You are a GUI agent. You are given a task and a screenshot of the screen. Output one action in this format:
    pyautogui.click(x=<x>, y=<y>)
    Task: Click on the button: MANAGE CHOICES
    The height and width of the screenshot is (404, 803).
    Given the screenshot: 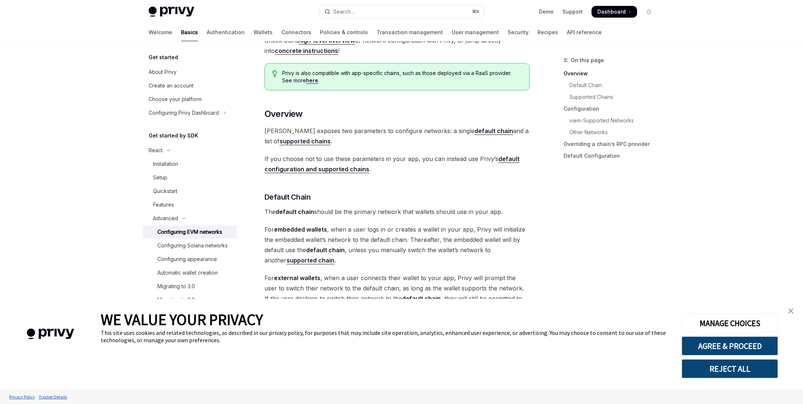 What is the action you would take?
    pyautogui.click(x=730, y=323)
    